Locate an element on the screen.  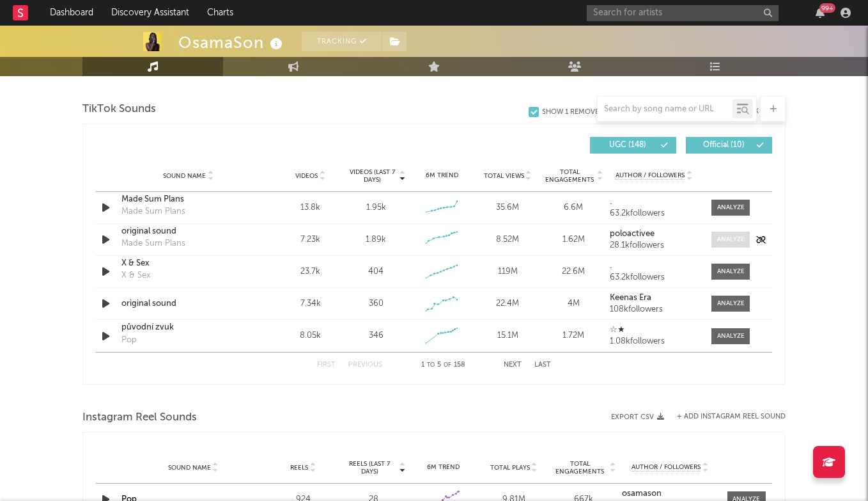
div: 1 5 158 is located at coordinates (443, 365).